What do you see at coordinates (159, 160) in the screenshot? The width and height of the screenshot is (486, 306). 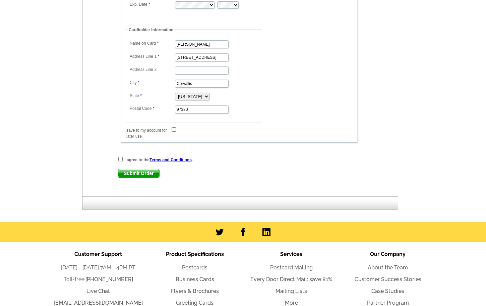 I see `strong: I agree to the .` at bounding box center [159, 160].